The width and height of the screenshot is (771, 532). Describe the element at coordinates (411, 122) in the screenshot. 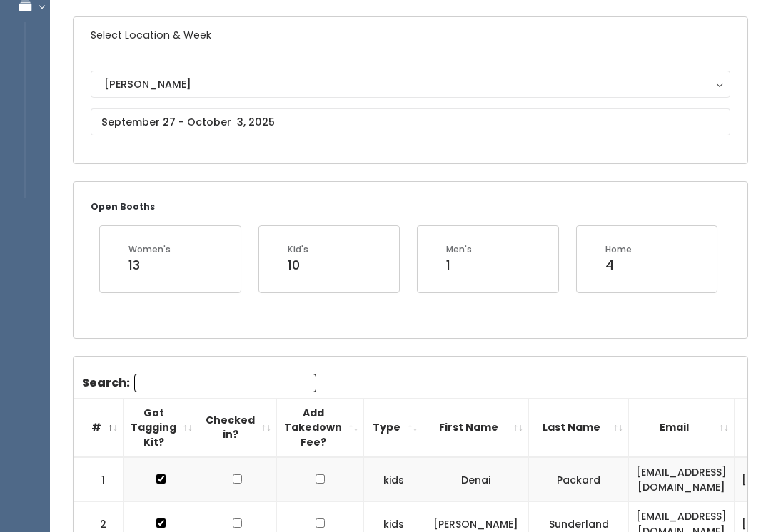

I see `input: September 27 - October 3, 2025` at that location.